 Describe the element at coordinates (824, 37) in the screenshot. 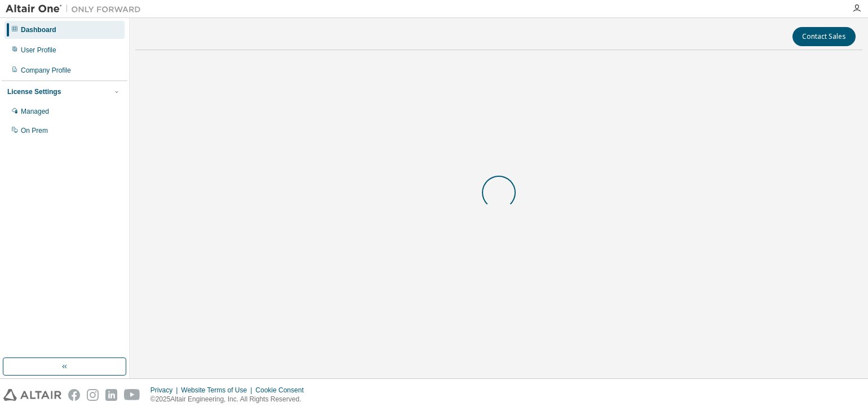

I see `button: Contact Sales` at that location.